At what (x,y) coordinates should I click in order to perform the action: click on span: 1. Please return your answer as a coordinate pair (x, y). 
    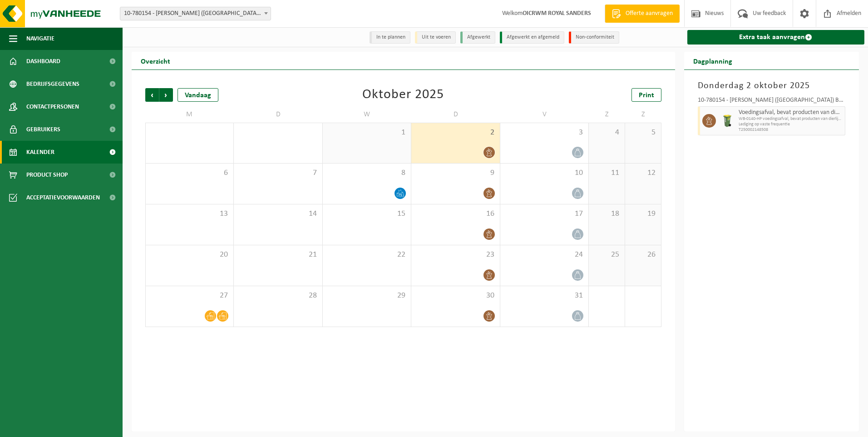
    Looking at the image, I should click on (367, 133).